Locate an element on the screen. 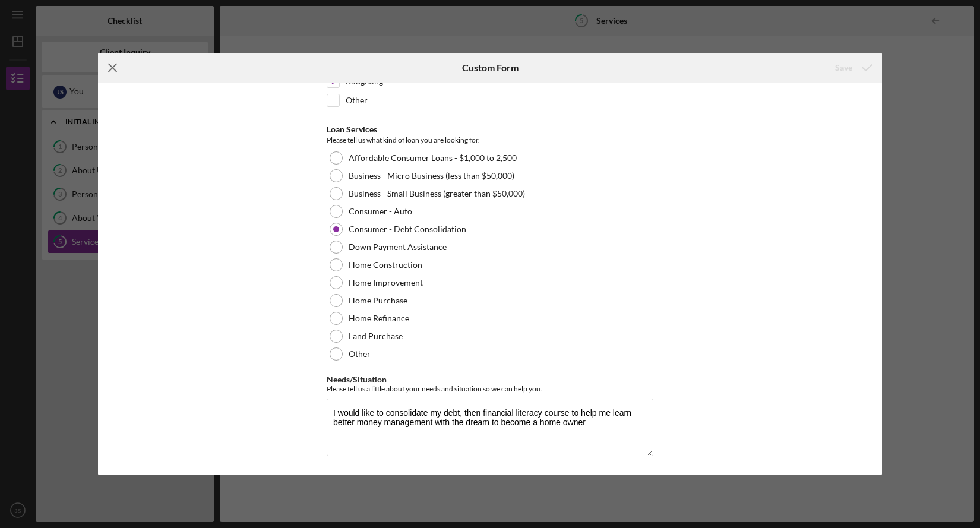 Image resolution: width=980 pixels, height=528 pixels. label: Consumer - Auto is located at coordinates (380, 212).